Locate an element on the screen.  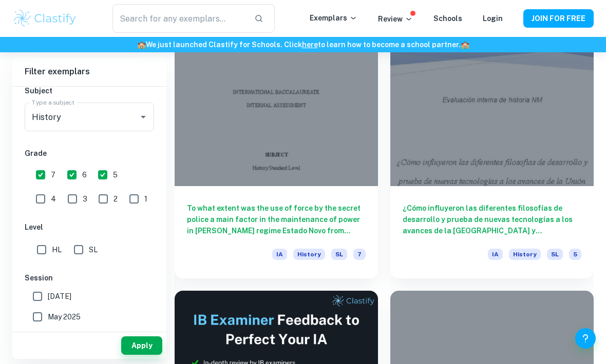
h6: Session is located at coordinates (89, 278).